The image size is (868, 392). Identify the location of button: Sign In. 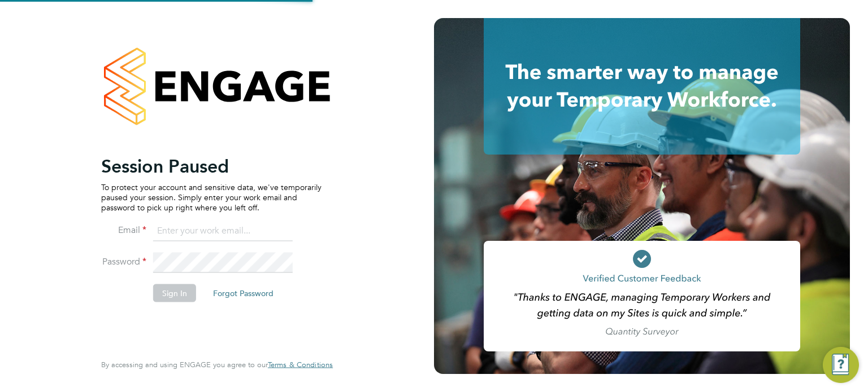
(175, 293).